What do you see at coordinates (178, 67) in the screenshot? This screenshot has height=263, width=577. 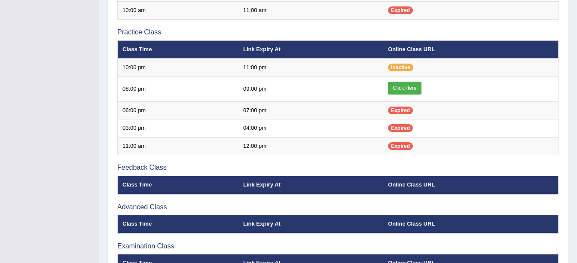 I see `td: 10:00 pm` at bounding box center [178, 67].